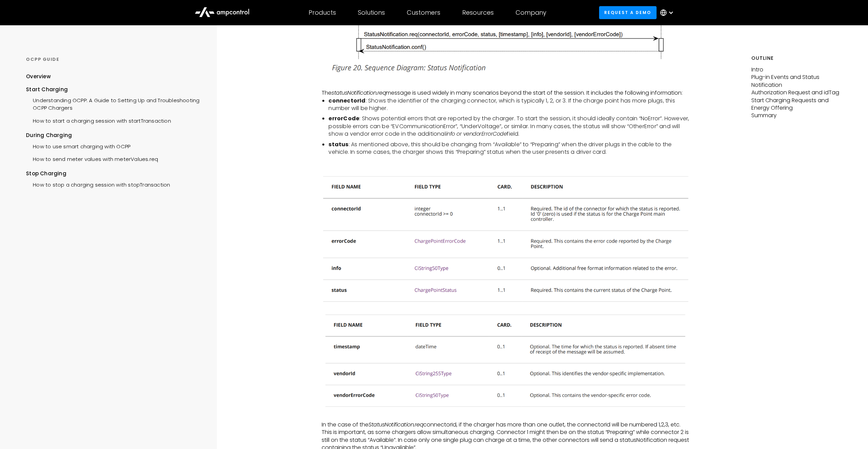 This screenshot has height=449, width=868. I want to click on a: How to send meter values with meterValues.req, so click(92, 158).